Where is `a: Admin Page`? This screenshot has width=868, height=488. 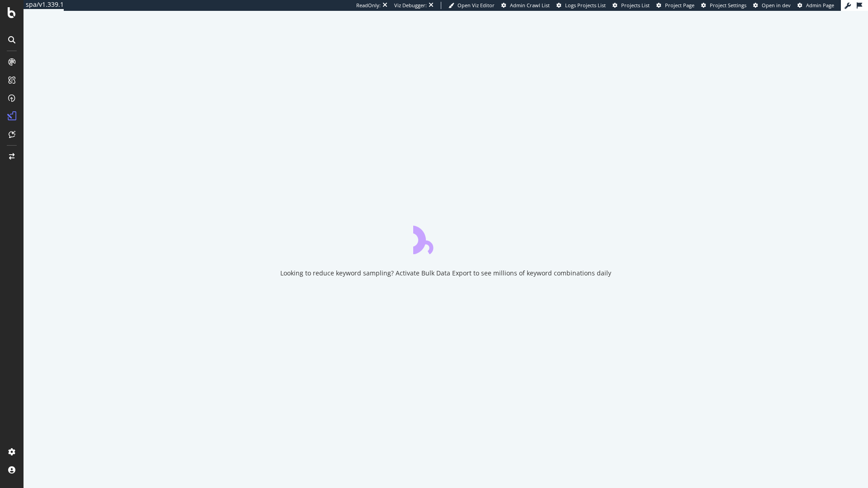
a: Admin Page is located at coordinates (816, 5).